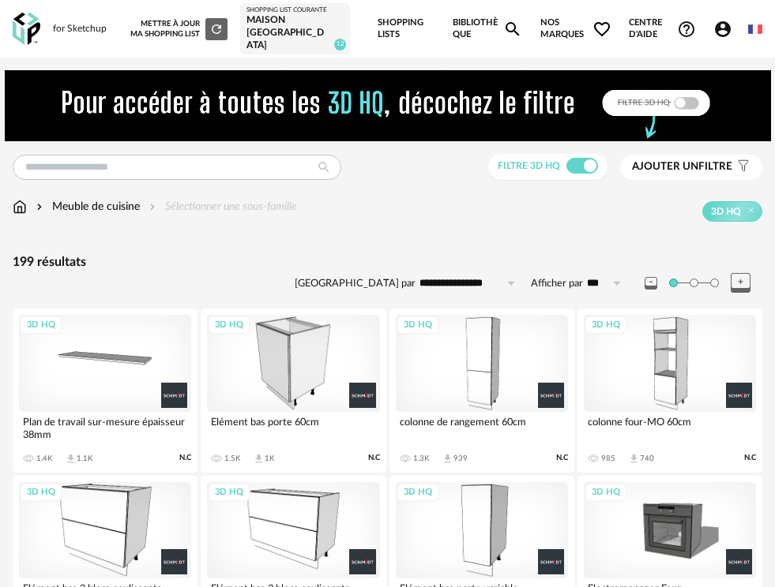  What do you see at coordinates (421, 459) in the screenshot?
I see `div: 1.3K` at bounding box center [421, 459].